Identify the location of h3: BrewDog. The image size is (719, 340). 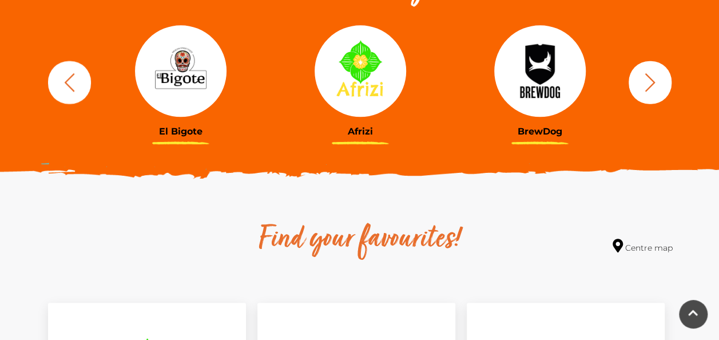
(540, 131).